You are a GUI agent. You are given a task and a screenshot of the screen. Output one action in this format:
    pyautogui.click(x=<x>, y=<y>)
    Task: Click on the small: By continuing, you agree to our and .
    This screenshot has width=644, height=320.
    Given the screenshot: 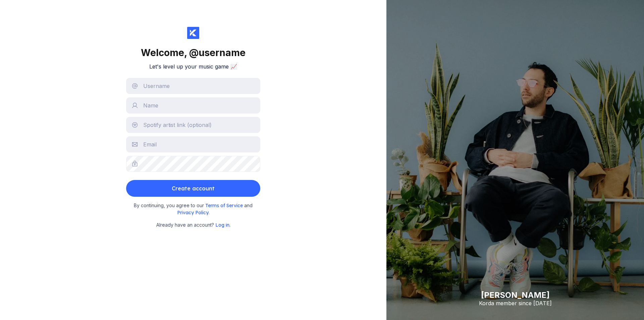 What is the action you would take?
    pyautogui.click(x=193, y=209)
    